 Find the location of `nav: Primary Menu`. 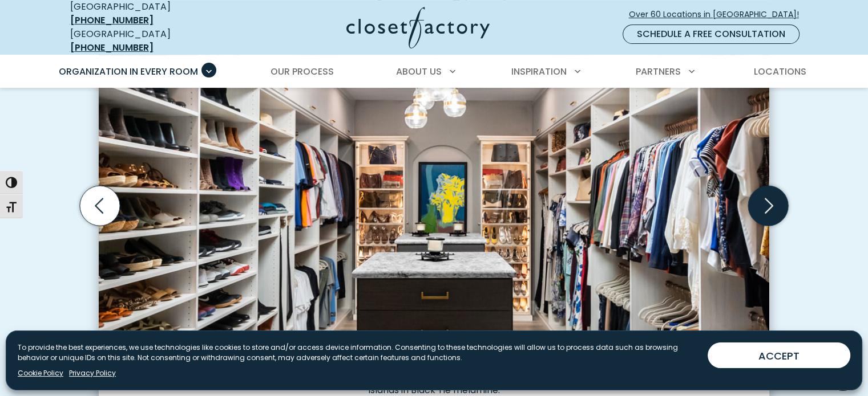

nav: Primary Menu is located at coordinates (434, 72).